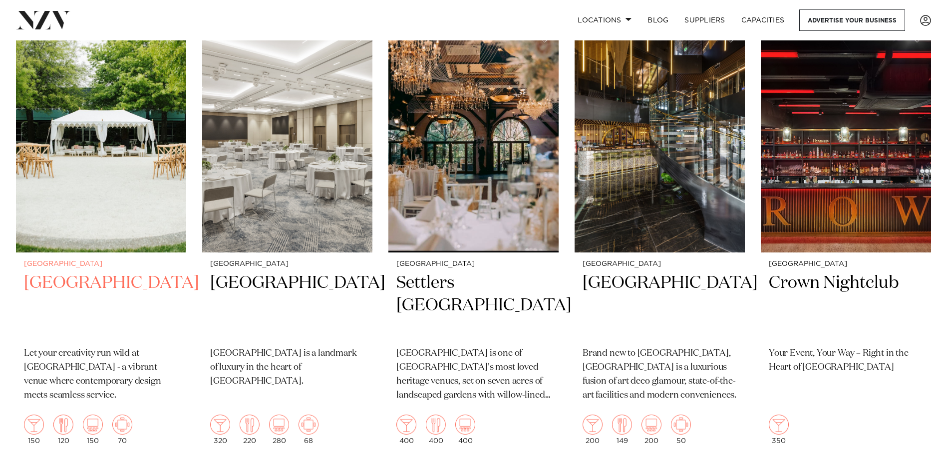  I want to click on div: 280, so click(279, 430).